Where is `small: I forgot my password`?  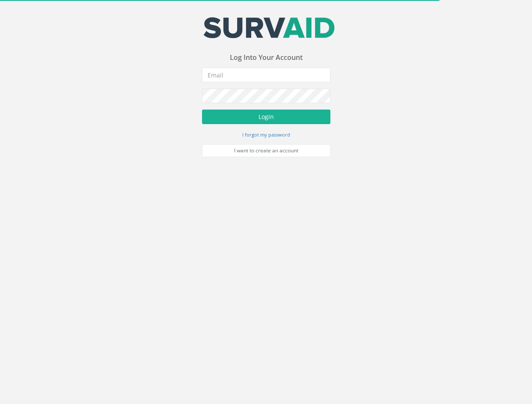
small: I forgot my password is located at coordinates (266, 134).